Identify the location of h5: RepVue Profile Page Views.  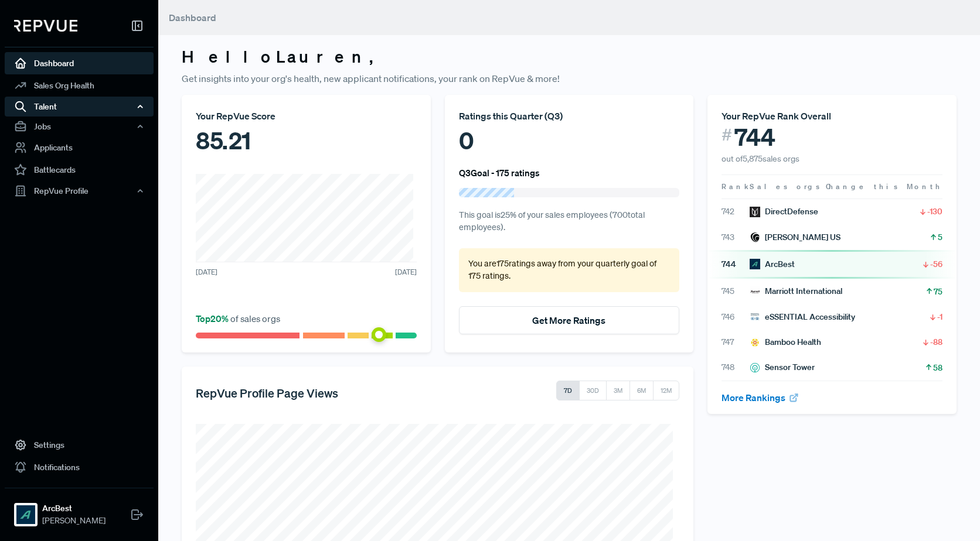
(266, 393).